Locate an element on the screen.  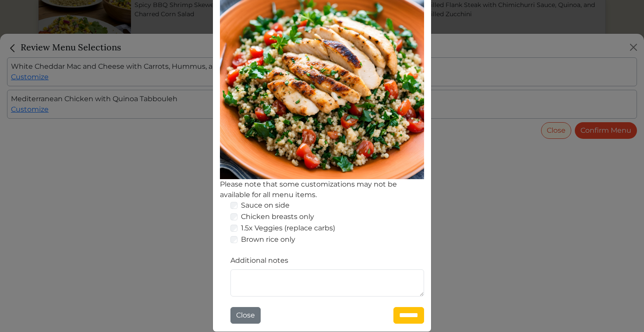
label: Sauce on side is located at coordinates (265, 205).